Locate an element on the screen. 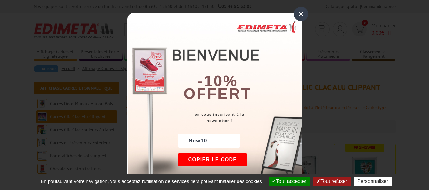  div: New10 is located at coordinates (209, 141).